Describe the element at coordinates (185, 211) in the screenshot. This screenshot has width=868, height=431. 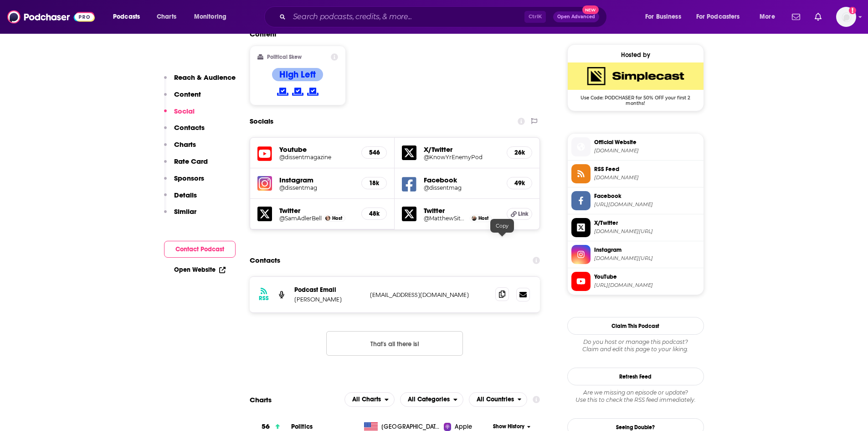
I see `p: Similar` at that location.